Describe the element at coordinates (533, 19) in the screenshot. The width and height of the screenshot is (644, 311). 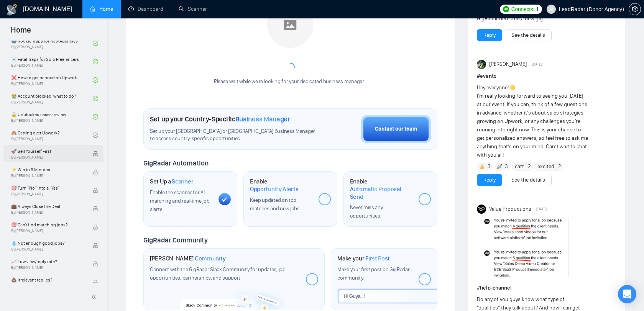
I see `div: GigRadar detected a new gig` at that location.